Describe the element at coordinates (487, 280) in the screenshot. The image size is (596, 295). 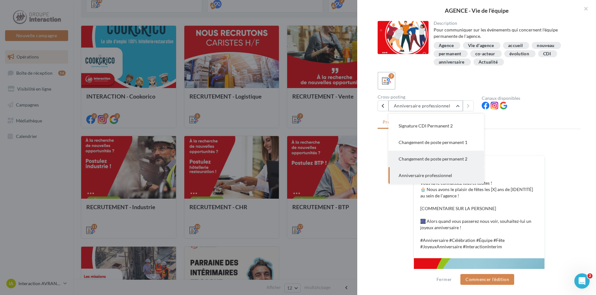
I see `button: Commencer l'édition` at that location.